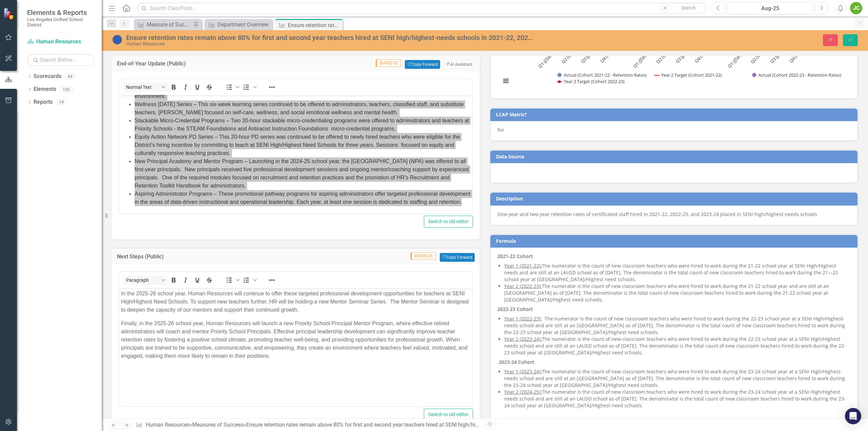 The height and width of the screenshot is (431, 868). Describe the element at coordinates (192, 257) in the screenshot. I see `h3: Next Steps (Public)` at that location.